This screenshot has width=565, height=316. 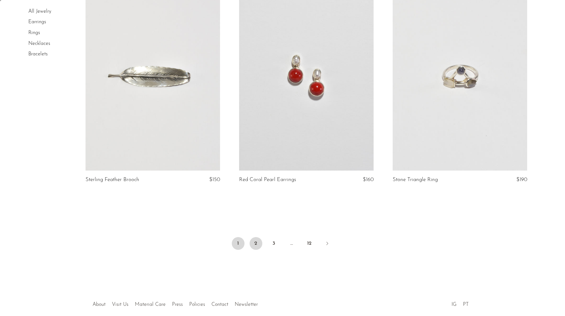 What do you see at coordinates (112, 180) in the screenshot?
I see `a: Sterling Feather Brooch` at bounding box center [112, 180].